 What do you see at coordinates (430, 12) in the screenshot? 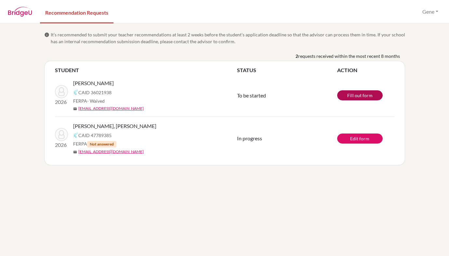
I see `button: Gene` at bounding box center [430, 12].